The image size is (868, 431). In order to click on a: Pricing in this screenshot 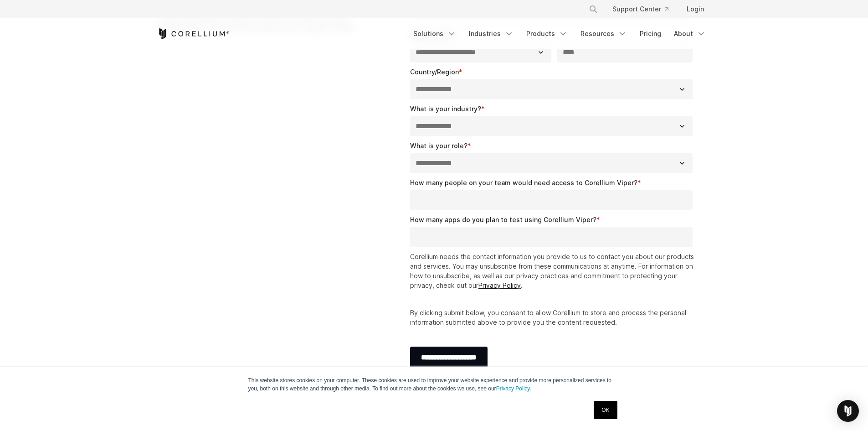, I will do `click(650, 33)`.